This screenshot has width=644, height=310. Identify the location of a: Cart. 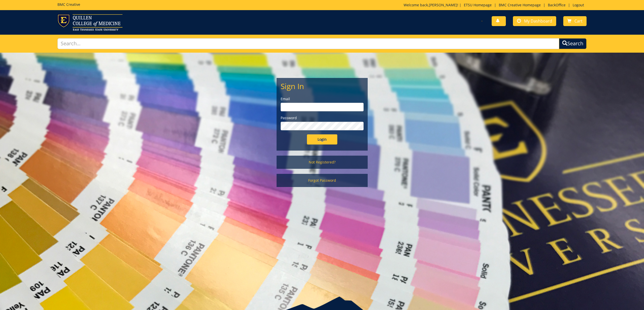
(575, 21).